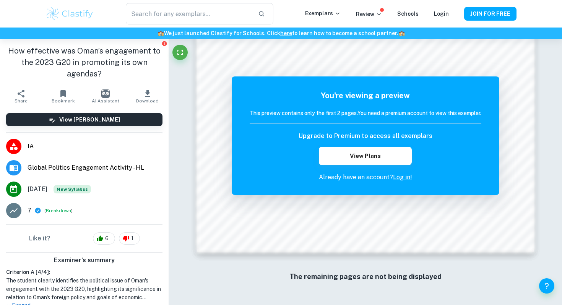  What do you see at coordinates (40, 239) in the screenshot?
I see `h6: Like it?` at bounding box center [40, 239].